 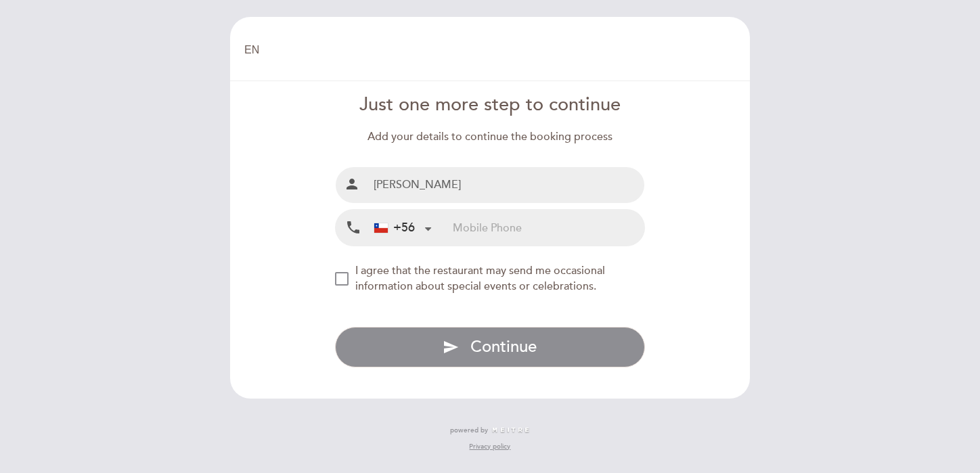 I want to click on i: person, so click(x=352, y=184).